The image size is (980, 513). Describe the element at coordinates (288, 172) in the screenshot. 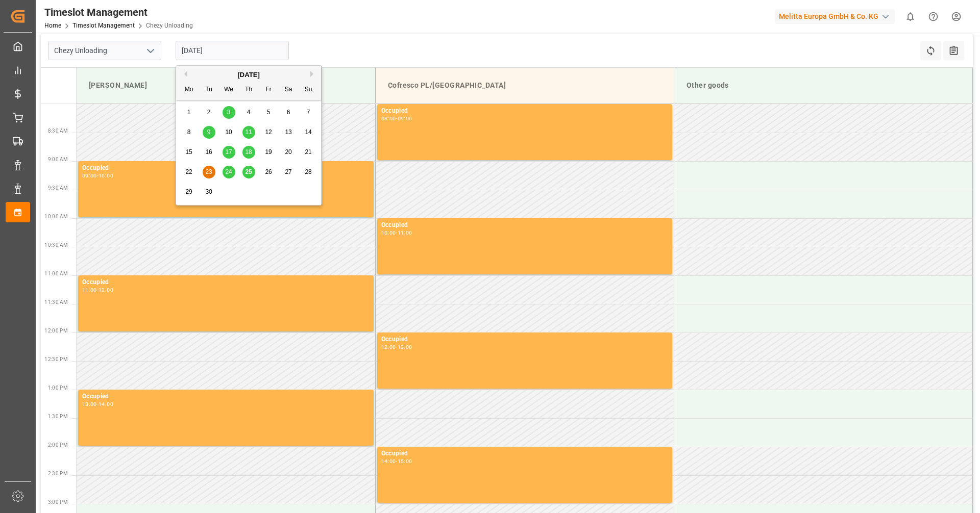

I see `div: Choose Saturday, September 27th, 2025` at that location.